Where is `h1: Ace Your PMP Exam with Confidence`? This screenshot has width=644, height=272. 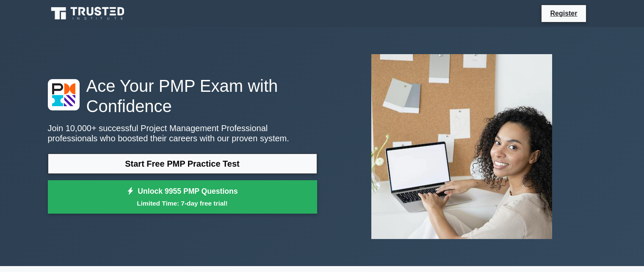 h1: Ace Your PMP Exam with Confidence is located at coordinates (183, 96).